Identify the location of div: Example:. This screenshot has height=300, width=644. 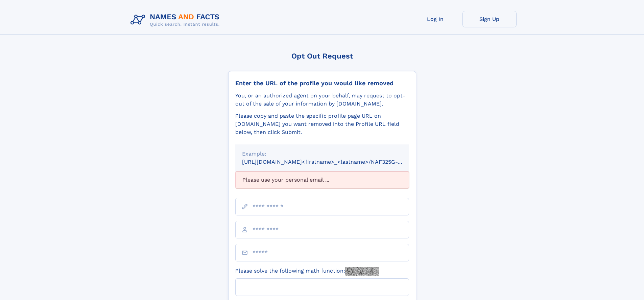
(322, 153).